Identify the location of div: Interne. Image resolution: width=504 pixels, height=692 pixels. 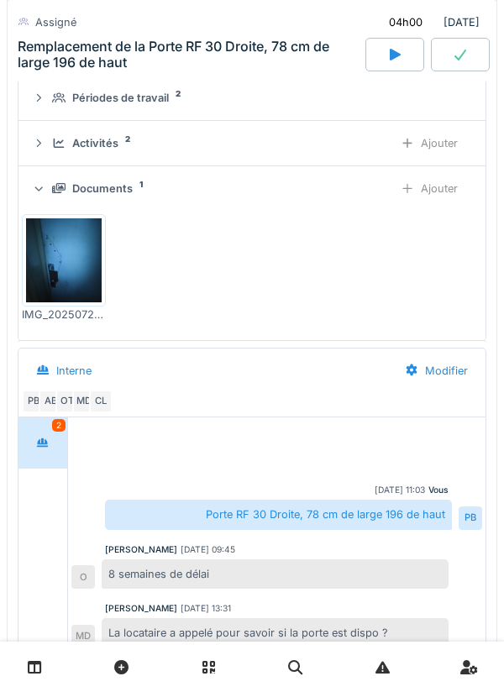
(74, 370).